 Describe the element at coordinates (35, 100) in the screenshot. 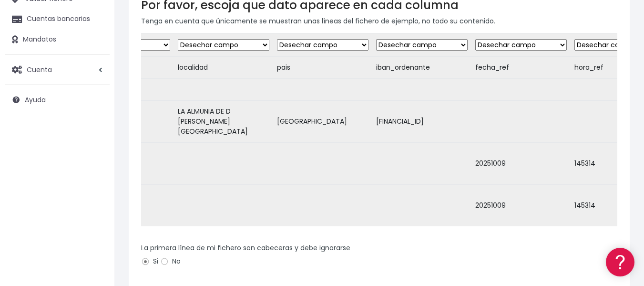

I see `span: Ayuda` at that location.